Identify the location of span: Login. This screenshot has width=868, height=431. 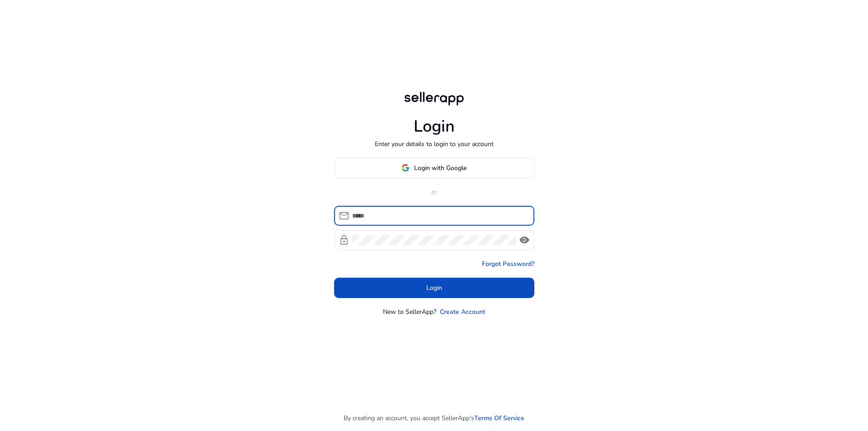
(434, 288).